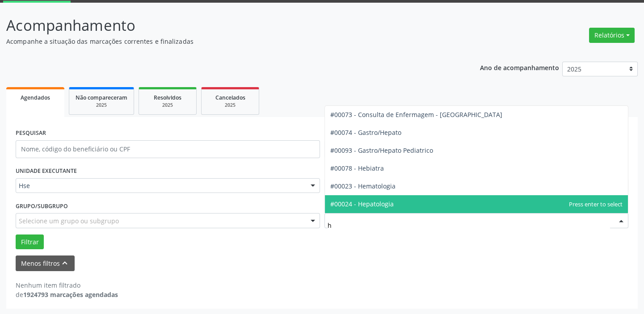 This screenshot has height=314, width=644. What do you see at coordinates (612, 35) in the screenshot?
I see `button: Relatórios` at bounding box center [612, 35].